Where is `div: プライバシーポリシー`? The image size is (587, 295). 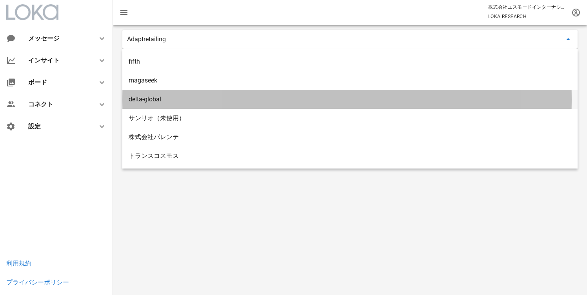 div: プライバシーポリシー is located at coordinates (38, 282).